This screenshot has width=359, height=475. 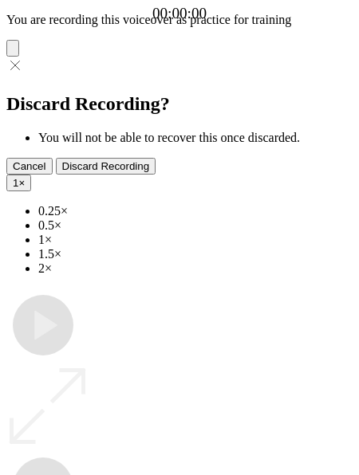 I want to click on li: 1×, so click(x=195, y=240).